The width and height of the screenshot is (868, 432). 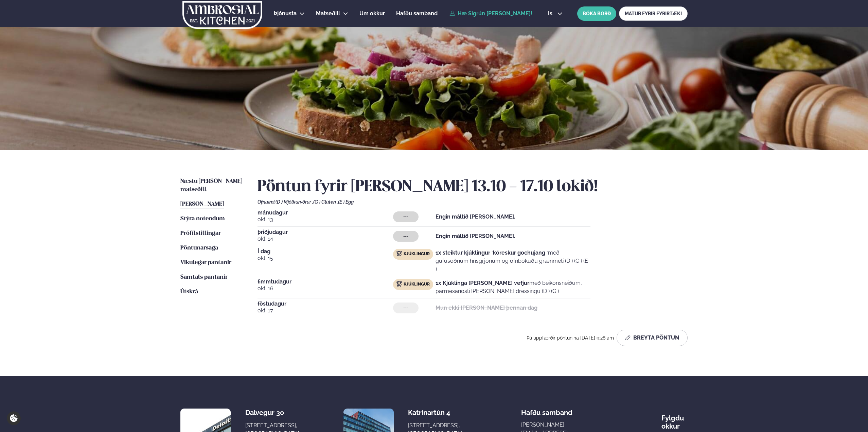 What do you see at coordinates (492, 252) in the screenshot?
I see `strong: 1x steiktur kjúklingur ´kóreskur gochujang ´` at bounding box center [492, 252].